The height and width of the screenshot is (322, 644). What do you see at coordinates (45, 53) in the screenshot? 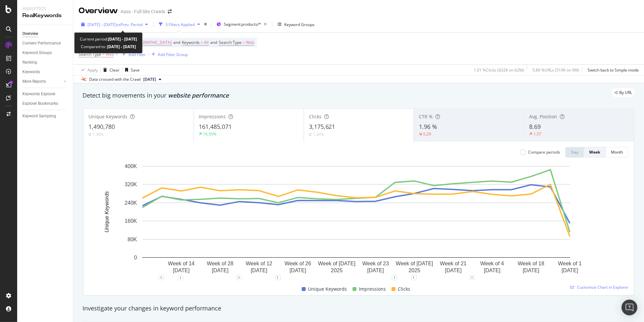
I see `a: Keyword Groups` at bounding box center [45, 53].